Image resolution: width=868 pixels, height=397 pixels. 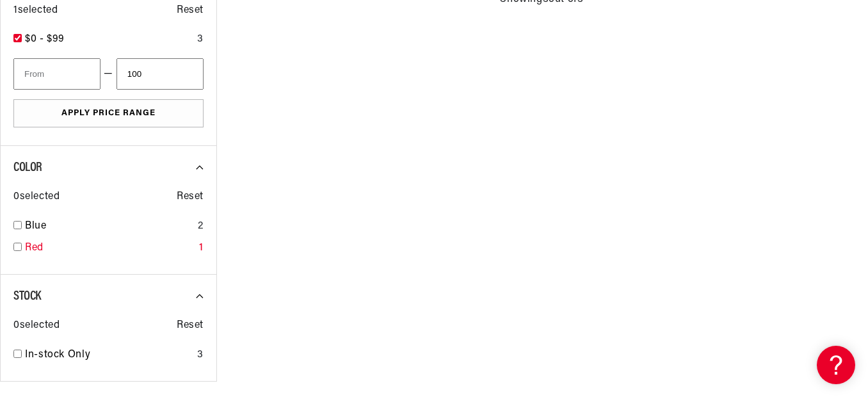 I want to click on div: 2, so click(x=200, y=227).